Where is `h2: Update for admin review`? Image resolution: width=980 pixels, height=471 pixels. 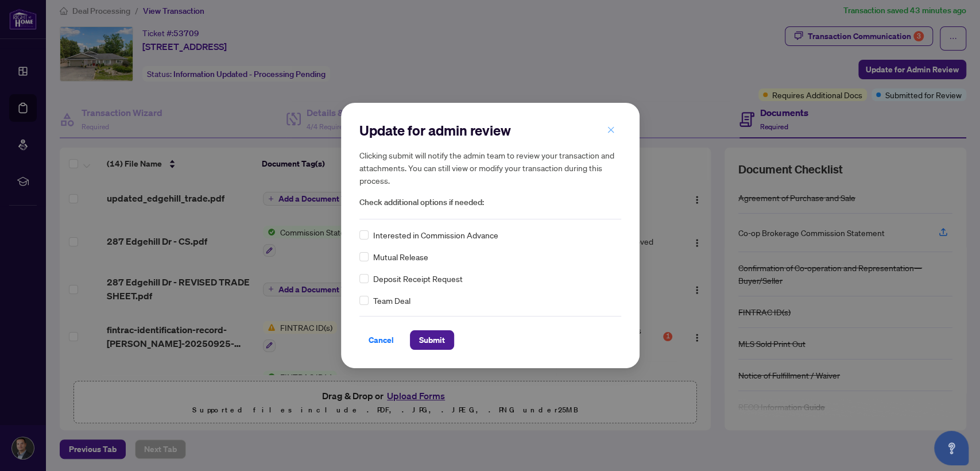
h2: Update for admin review is located at coordinates (491, 130).